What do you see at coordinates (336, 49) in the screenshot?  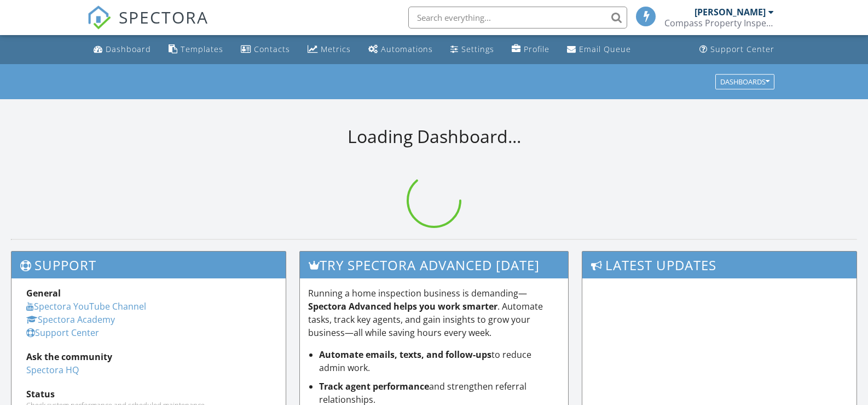 I see `div: Metrics` at bounding box center [336, 49].